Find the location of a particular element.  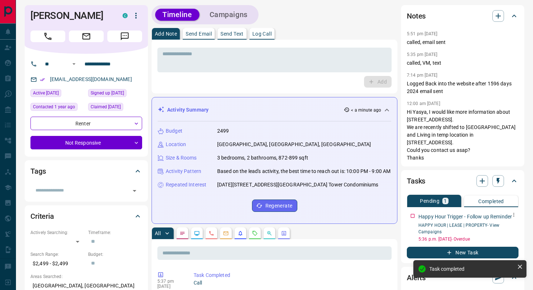

p: Call is located at coordinates (291, 282).